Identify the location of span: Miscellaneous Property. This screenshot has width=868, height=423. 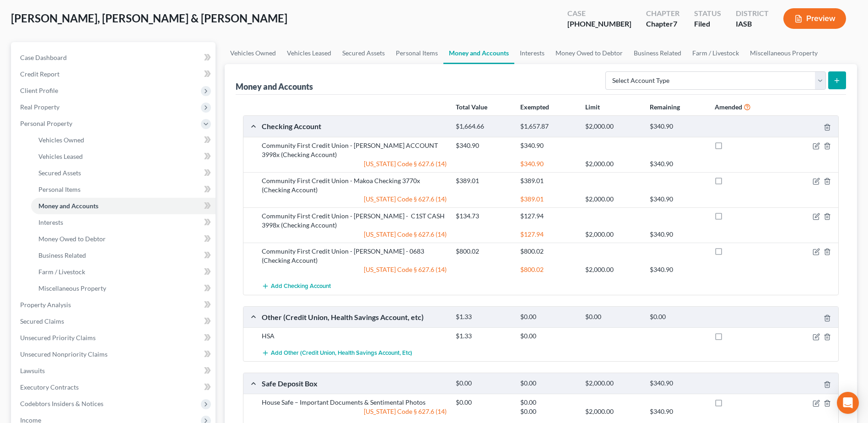
(72, 288).